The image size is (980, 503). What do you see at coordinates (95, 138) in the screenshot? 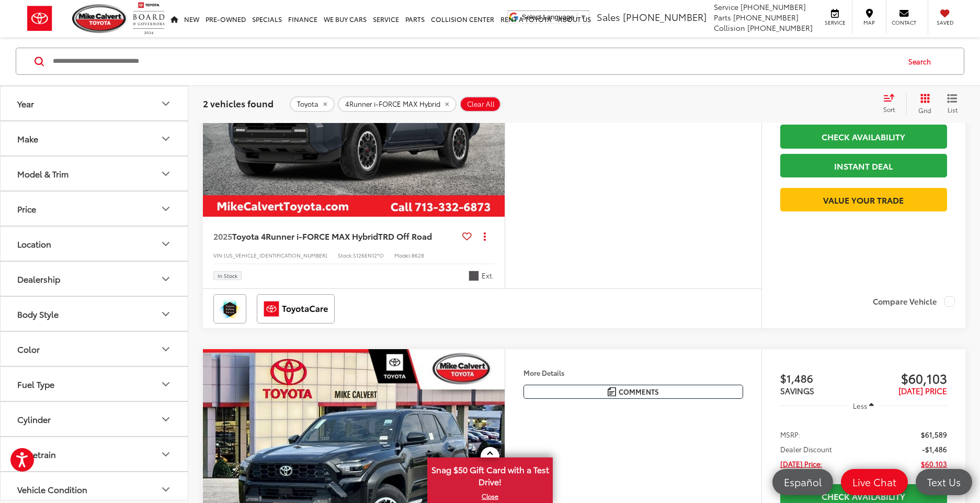
I see `button: MakeMake` at bounding box center [95, 138].